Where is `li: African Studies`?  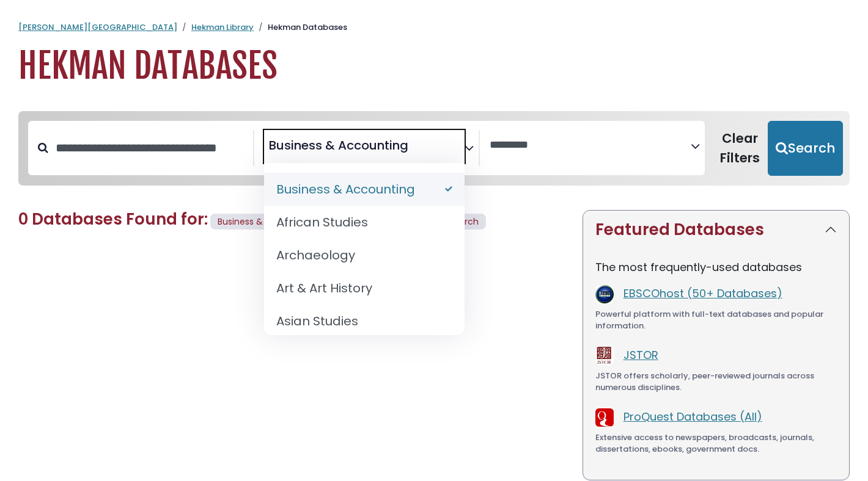 li: African Studies is located at coordinates (364, 222).